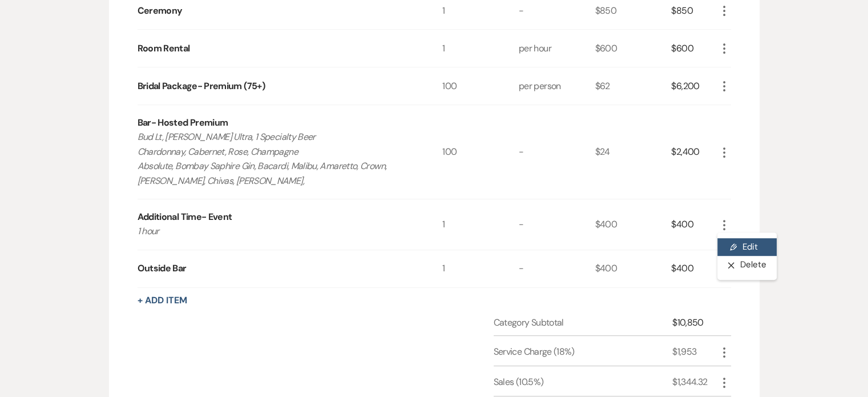  What do you see at coordinates (160, 11) in the screenshot?
I see `div: Ceremony` at bounding box center [160, 11].